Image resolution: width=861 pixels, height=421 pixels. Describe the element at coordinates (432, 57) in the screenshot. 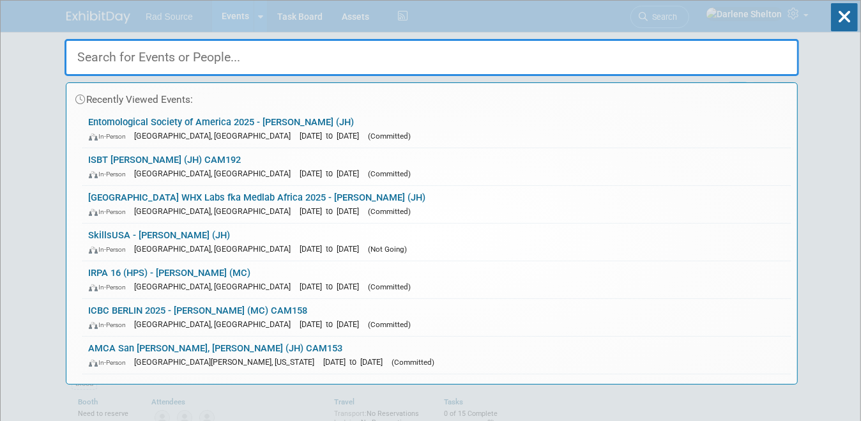

I see `input: Search for Events or People...` at that location.